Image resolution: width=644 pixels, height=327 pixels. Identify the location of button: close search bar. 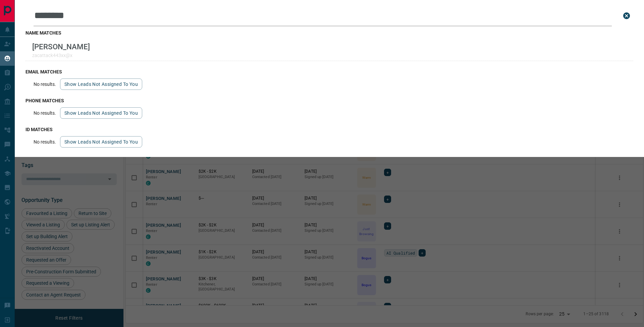
(626, 16).